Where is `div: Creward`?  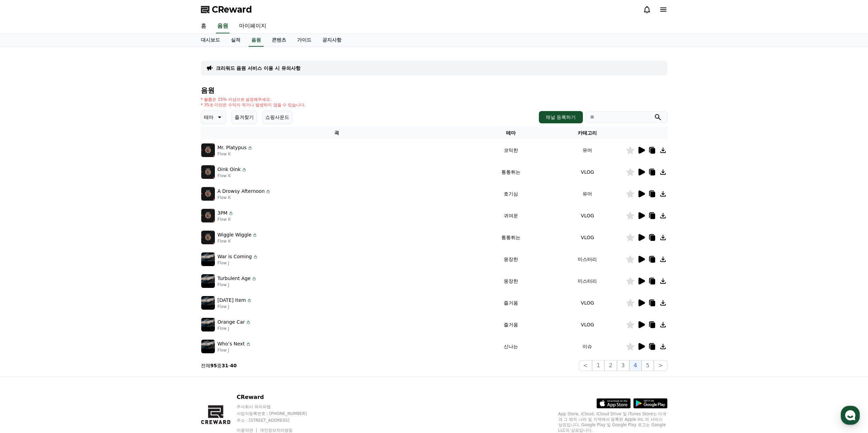
div: Creward is located at coordinates (39, 75).